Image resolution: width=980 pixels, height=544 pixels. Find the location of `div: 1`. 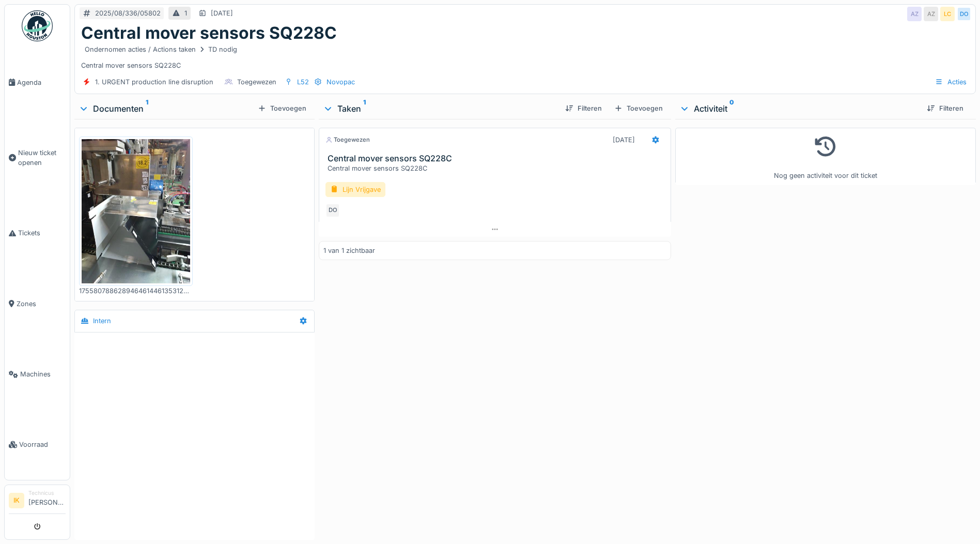

div: 1 is located at coordinates (185, 13).